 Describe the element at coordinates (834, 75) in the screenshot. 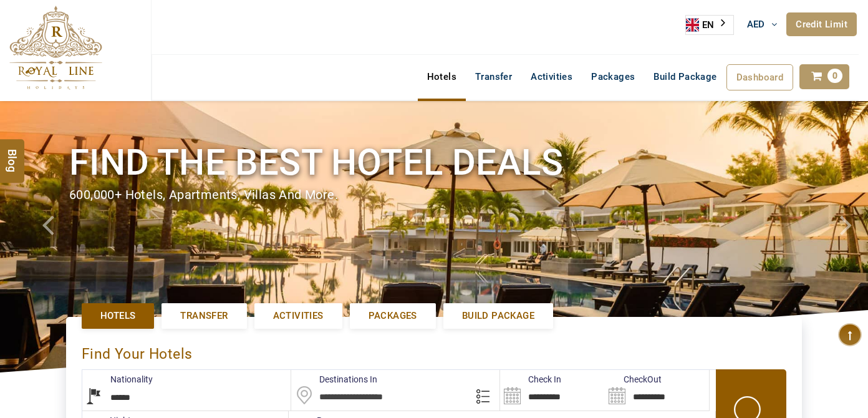

I see `span: 0` at that location.